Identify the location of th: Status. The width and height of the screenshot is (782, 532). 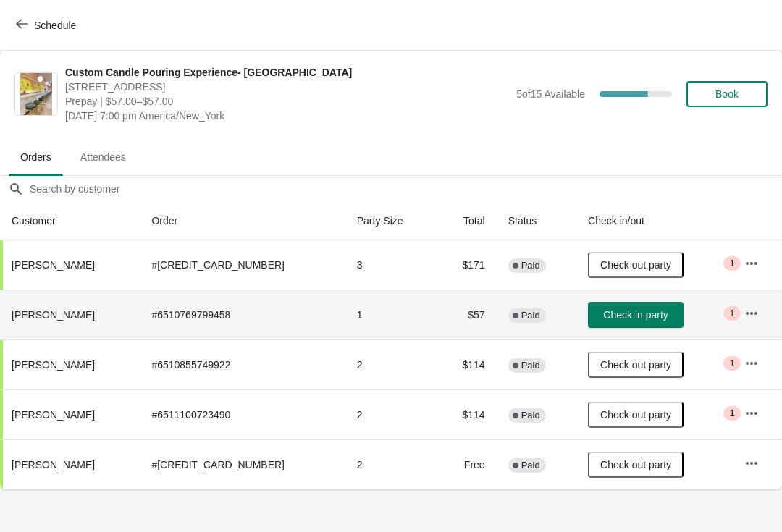
(537, 221).